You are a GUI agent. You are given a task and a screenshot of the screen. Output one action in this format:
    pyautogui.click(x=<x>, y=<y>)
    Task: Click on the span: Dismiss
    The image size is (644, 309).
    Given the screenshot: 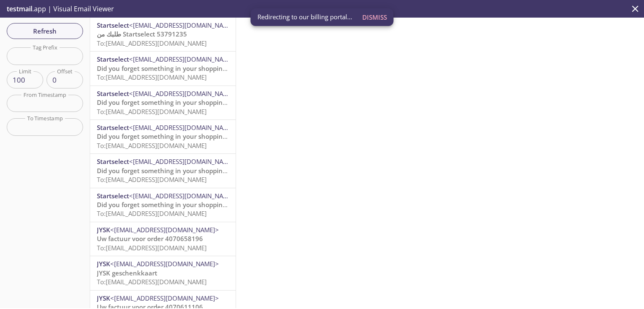 What is the action you would take?
    pyautogui.click(x=375, y=17)
    